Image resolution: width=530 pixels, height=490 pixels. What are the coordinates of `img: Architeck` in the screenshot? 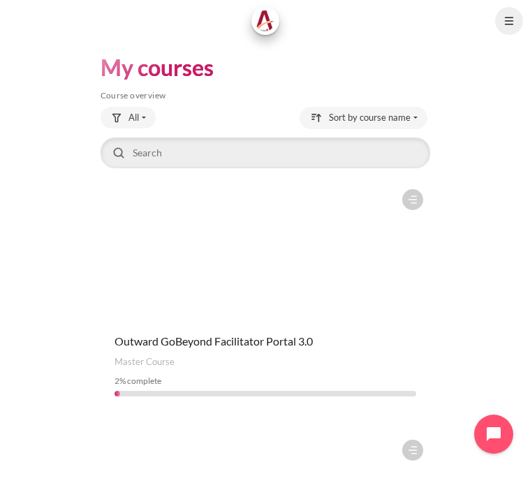 It's located at (265, 21).